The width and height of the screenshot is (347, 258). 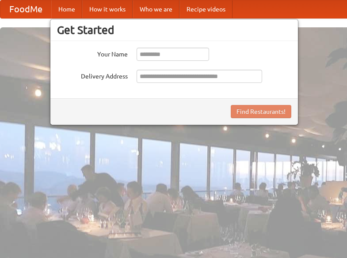 What do you see at coordinates (174, 30) in the screenshot?
I see `h3: Get Started` at bounding box center [174, 30].